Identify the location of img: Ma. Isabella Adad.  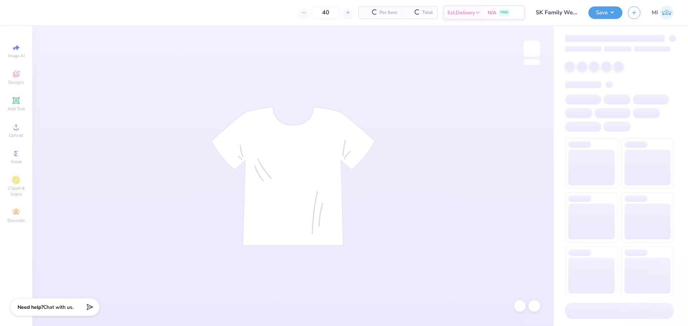
(666, 13).